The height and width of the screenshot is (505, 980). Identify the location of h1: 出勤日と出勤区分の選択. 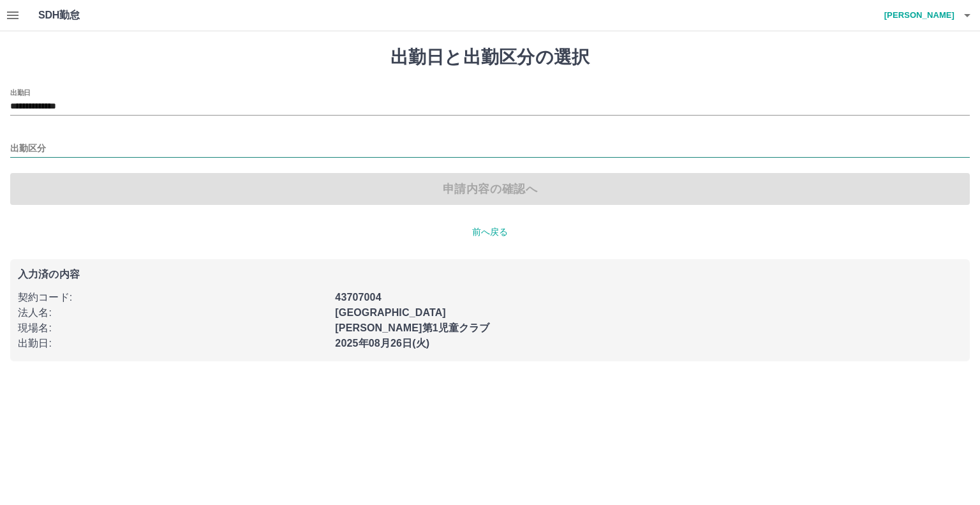
(490, 58).